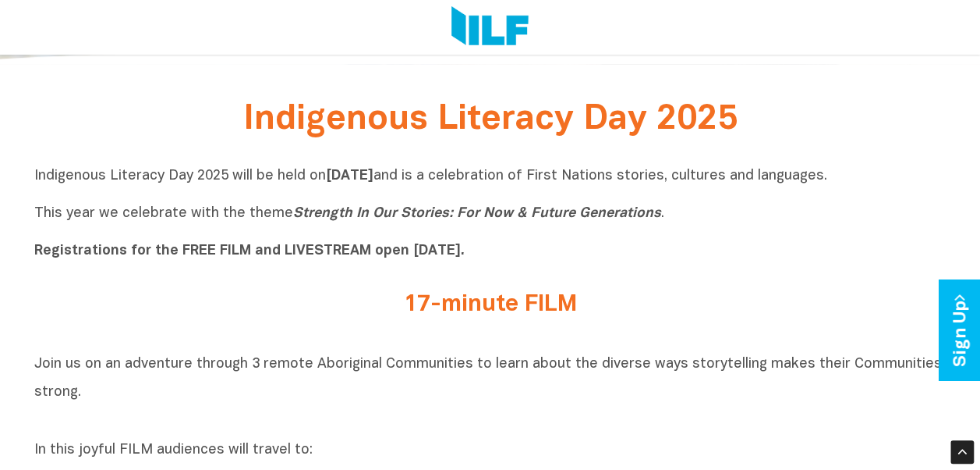 The height and width of the screenshot is (470, 980). What do you see at coordinates (490, 304) in the screenshot?
I see `h2: 17-minute FILM` at bounding box center [490, 304].